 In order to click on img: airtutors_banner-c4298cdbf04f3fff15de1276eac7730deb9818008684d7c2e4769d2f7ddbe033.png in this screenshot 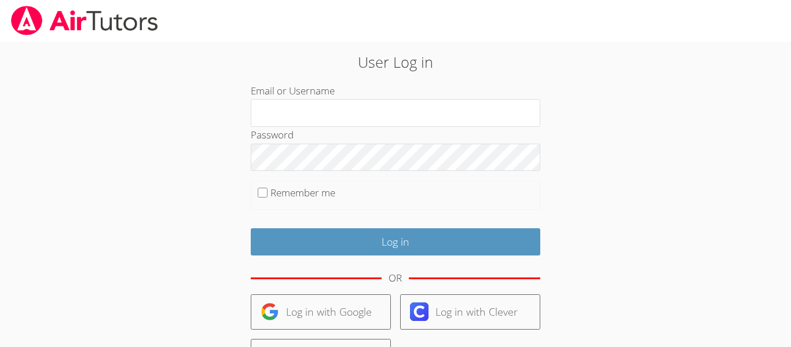, I will do `click(85, 20)`.